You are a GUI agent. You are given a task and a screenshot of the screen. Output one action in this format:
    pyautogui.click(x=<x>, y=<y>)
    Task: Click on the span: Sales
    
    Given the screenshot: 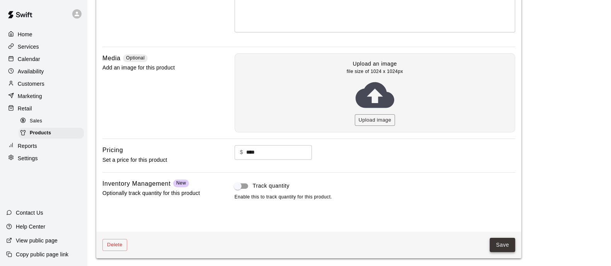 What is the action you would take?
    pyautogui.click(x=36, y=121)
    